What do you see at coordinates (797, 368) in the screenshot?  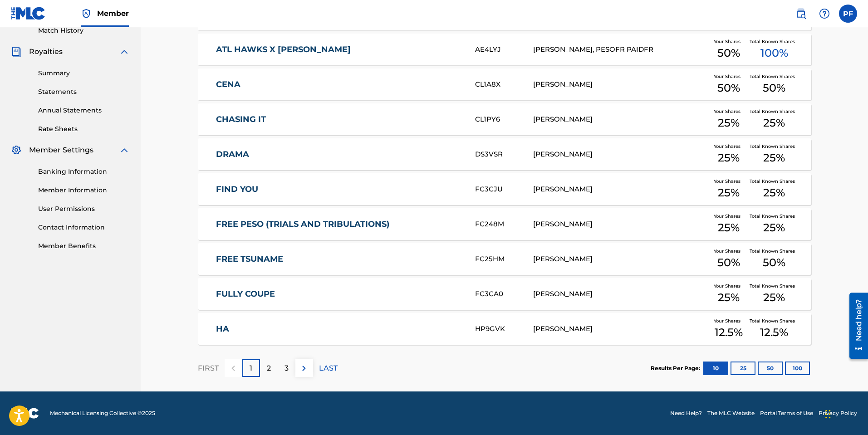 I see `button: 100` at bounding box center [797, 368].